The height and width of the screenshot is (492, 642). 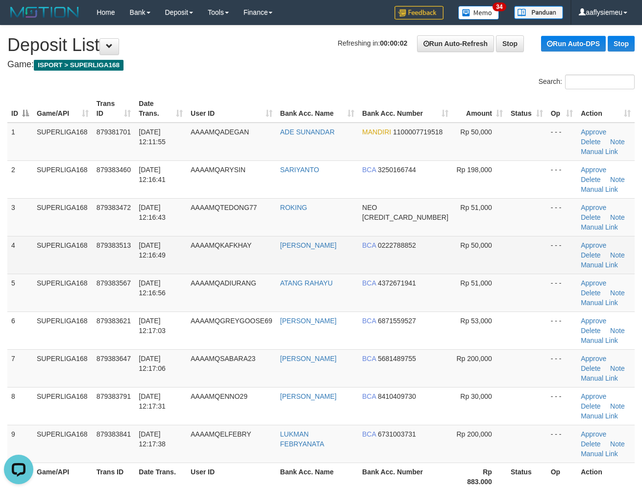 What do you see at coordinates (510, 44) in the screenshot?
I see `a: Stop` at bounding box center [510, 44].